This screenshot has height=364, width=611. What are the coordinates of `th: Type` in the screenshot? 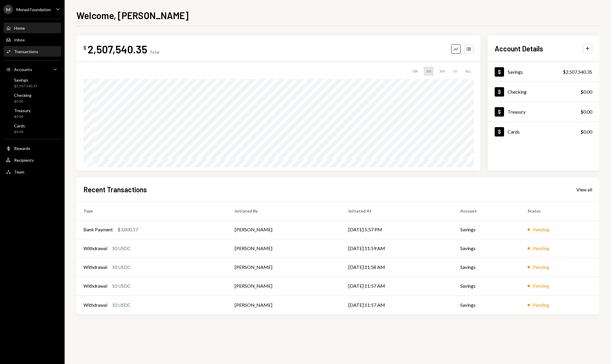 It's located at (152, 210).